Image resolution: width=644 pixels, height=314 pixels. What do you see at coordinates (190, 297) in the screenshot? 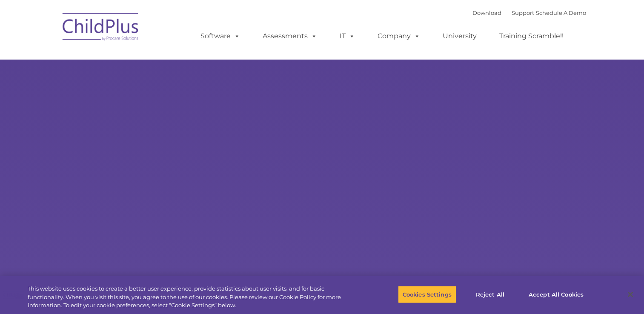
I see `div: This website uses cookies to create a better user experience, provide statistics about user visit...` at bounding box center [190, 297].